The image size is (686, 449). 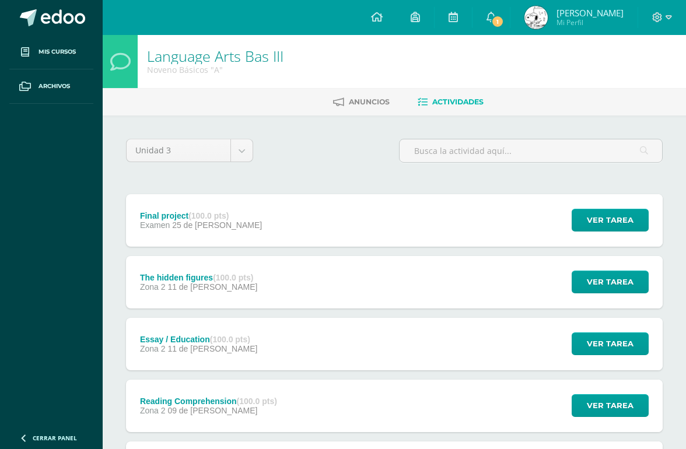 I want to click on span: Examen, so click(x=155, y=225).